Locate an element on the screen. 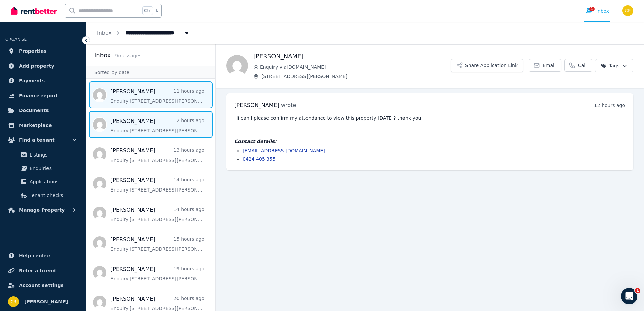 Image resolution: width=644 pixels, height=311 pixels. span: Marketplace is located at coordinates (35, 125).